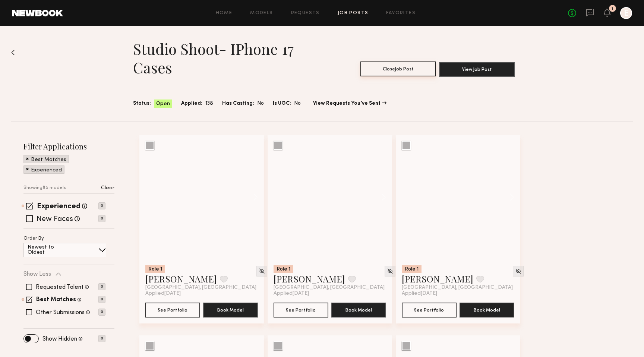 Image resolution: width=644 pixels, height=357 pixels. Describe the element at coordinates (37, 274) in the screenshot. I see `p: Show Less` at that location.